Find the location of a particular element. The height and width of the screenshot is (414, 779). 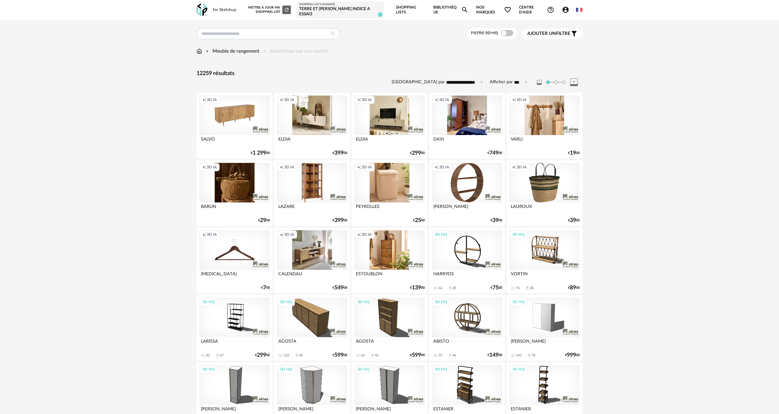

a: Creation icon 3D IA LAUROUX €3900 is located at coordinates (544, 193).